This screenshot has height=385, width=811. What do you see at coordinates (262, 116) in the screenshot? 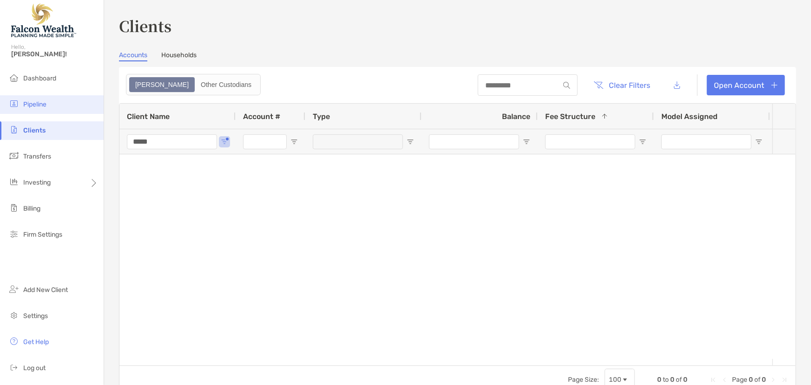
I see `span: Account #` at bounding box center [262, 116].